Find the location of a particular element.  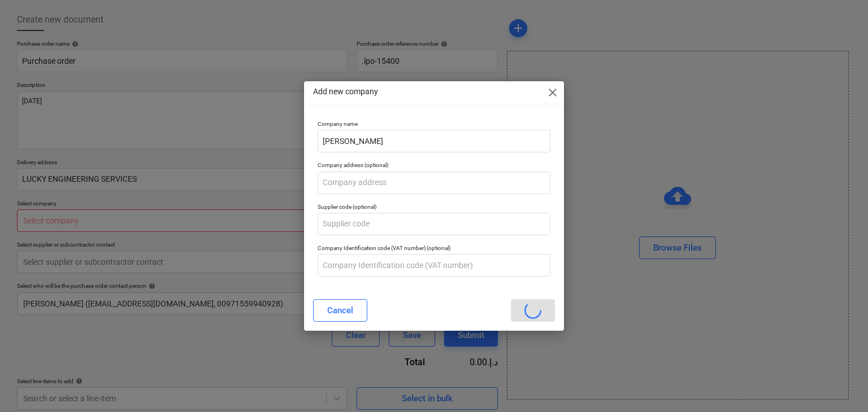

div: Chat Widget is located at coordinates (840, 385).